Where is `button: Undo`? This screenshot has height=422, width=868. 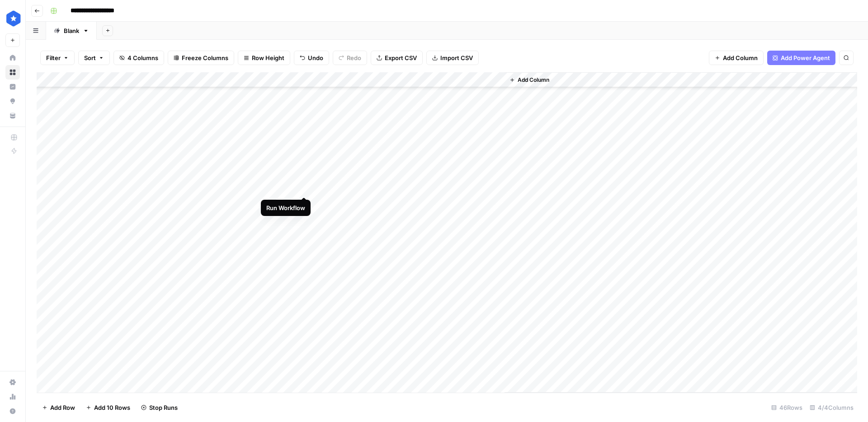 button: Undo is located at coordinates (311, 58).